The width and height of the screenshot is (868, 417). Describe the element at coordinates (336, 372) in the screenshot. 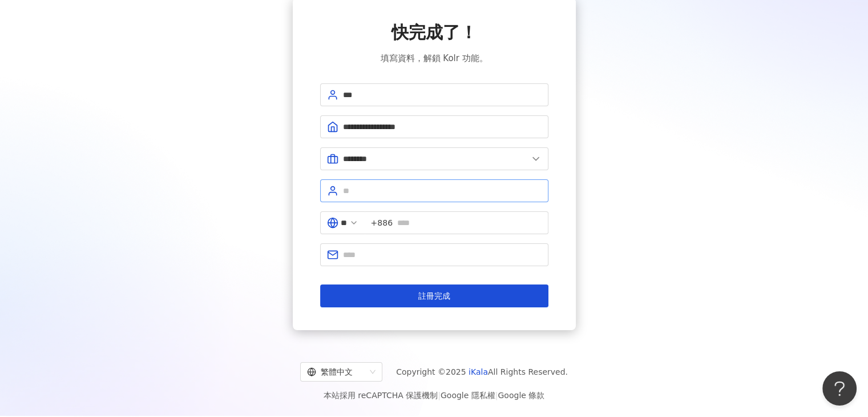

I see `div: 繁體中文` at that location.